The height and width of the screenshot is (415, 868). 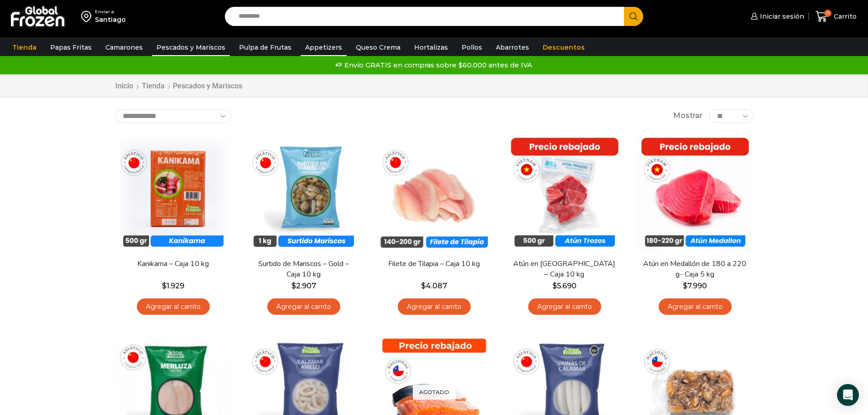 I want to click on bdi: 5.690, so click(x=564, y=286).